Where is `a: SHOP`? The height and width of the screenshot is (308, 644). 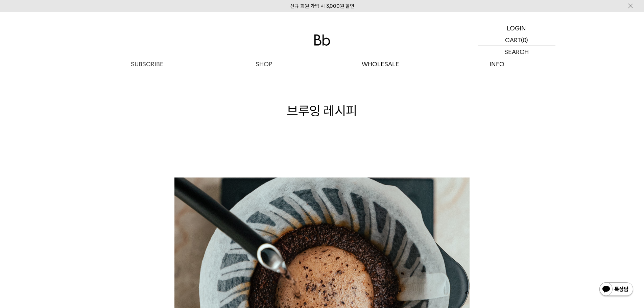
a: SHOP is located at coordinates (263, 64).